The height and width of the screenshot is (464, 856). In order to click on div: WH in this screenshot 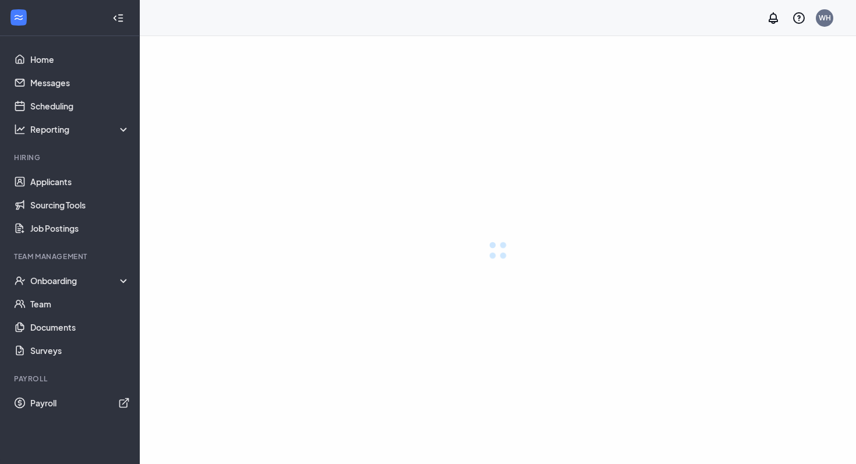, I will do `click(824, 17)`.